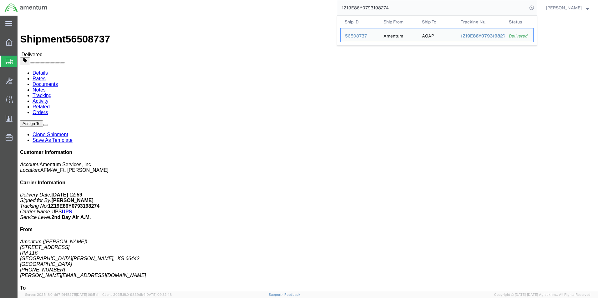  What do you see at coordinates (481, 22) in the screenshot?
I see `th: Tracking Nu.` at bounding box center [481, 22].